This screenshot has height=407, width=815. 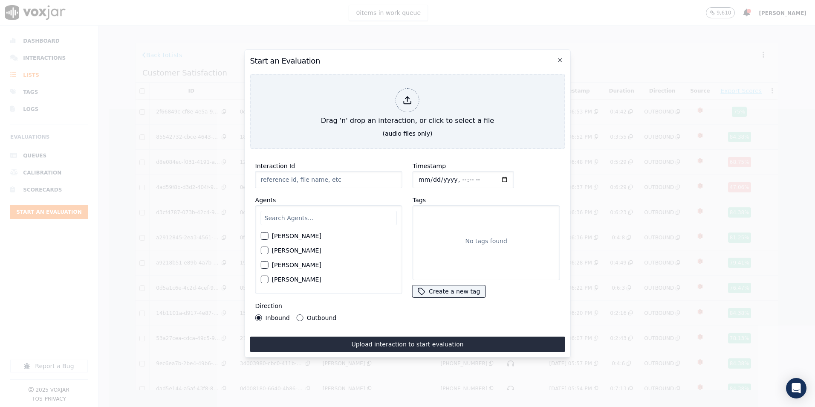 What do you see at coordinates (429, 166) in the screenshot?
I see `label: Timestamp` at bounding box center [429, 166].